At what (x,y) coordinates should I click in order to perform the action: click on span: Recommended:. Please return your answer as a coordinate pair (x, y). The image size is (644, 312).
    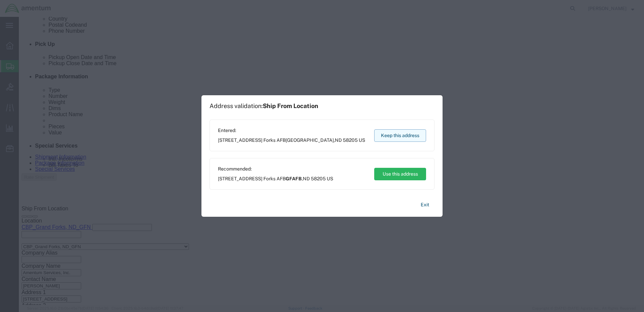
    Looking at the image, I should click on (276, 169).